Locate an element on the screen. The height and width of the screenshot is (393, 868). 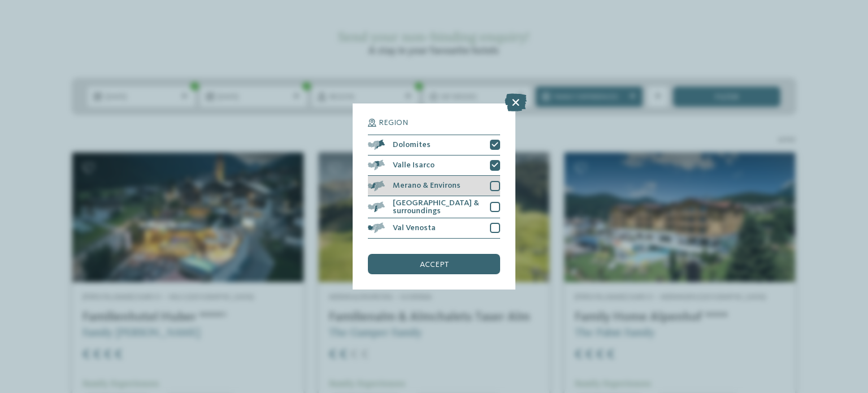
span: Region is located at coordinates (393, 122).